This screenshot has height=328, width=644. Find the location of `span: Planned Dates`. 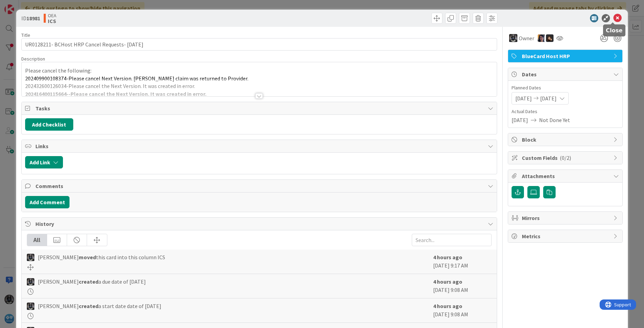

span: Planned Dates is located at coordinates (565, 88).